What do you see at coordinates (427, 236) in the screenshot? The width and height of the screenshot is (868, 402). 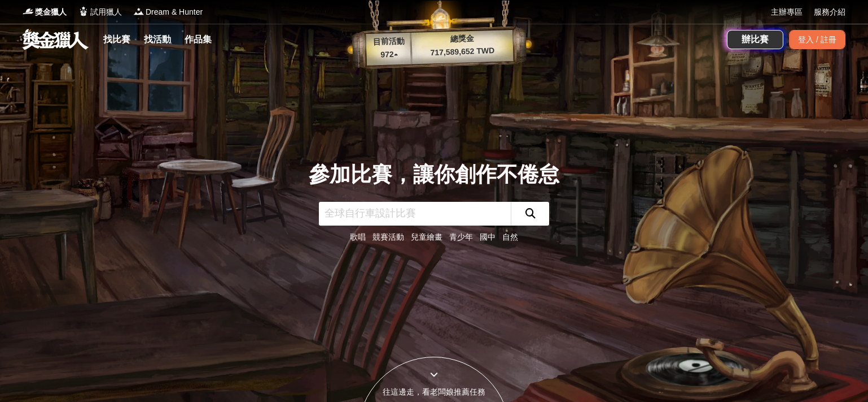 I see `a: 兒童繪畫` at bounding box center [427, 236].